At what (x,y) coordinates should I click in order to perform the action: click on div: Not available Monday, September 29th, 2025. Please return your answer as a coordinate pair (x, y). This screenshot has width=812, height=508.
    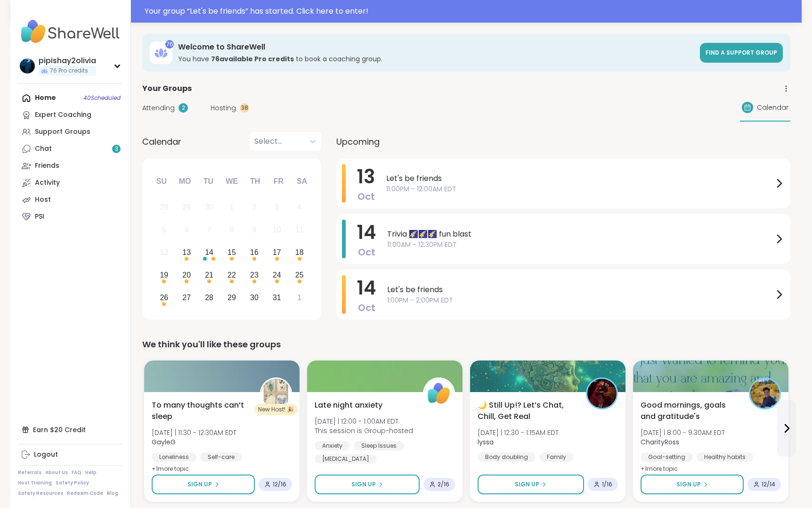
    Looking at the image, I should click on (186, 208).